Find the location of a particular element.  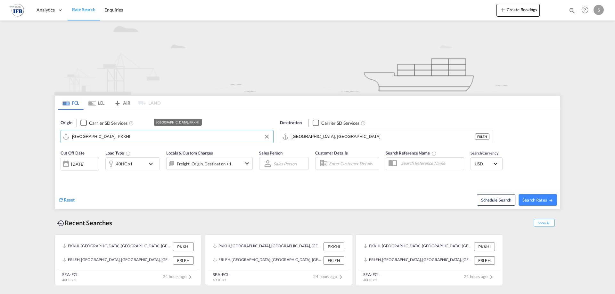

button: Clear Input is located at coordinates (267, 137).